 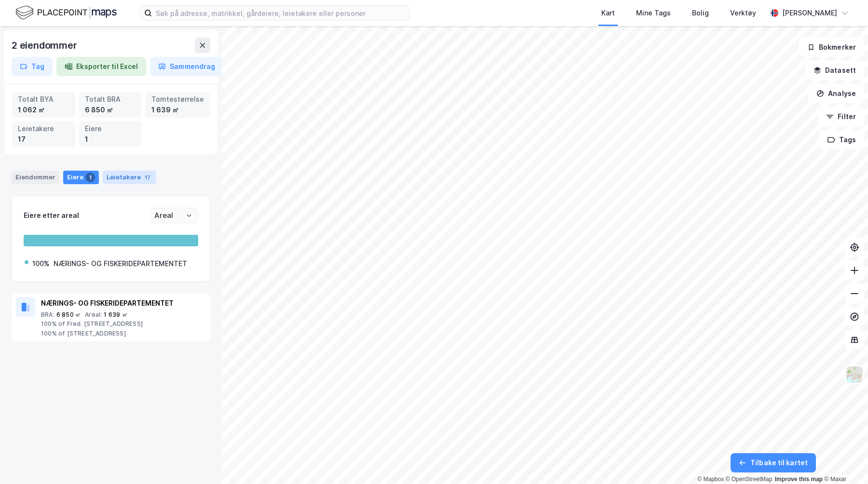 I want to click on a: Mapbox, so click(x=710, y=479).